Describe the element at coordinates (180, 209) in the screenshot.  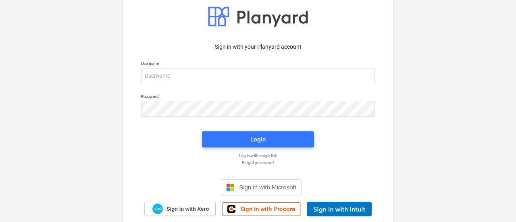
I see `a: Sign in with Xero` at that location.